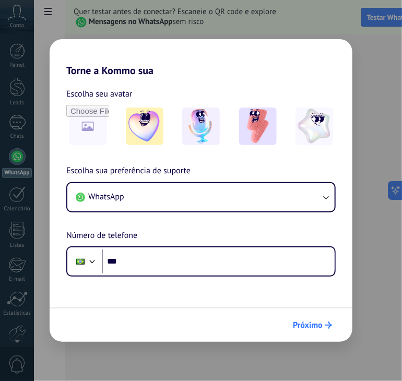 The height and width of the screenshot is (381, 402). Describe the element at coordinates (312, 325) in the screenshot. I see `button: Próximo` at that location.